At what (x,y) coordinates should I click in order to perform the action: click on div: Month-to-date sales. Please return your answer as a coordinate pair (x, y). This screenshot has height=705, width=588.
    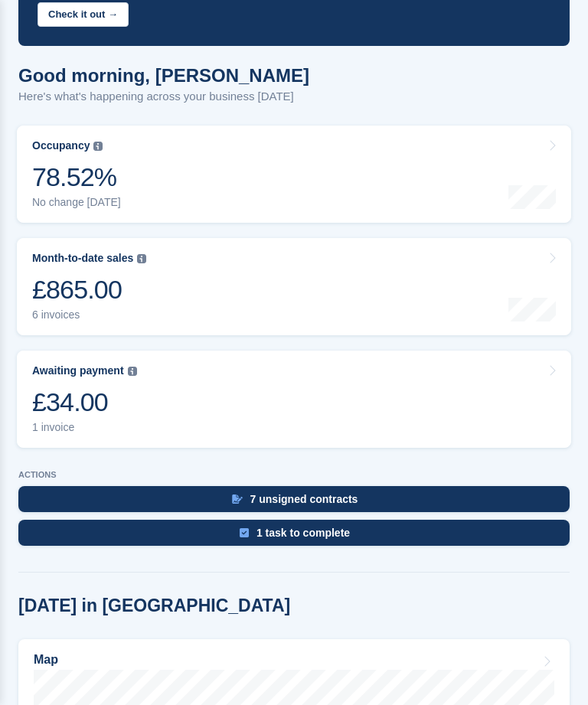
    Looking at the image, I should click on (83, 259).